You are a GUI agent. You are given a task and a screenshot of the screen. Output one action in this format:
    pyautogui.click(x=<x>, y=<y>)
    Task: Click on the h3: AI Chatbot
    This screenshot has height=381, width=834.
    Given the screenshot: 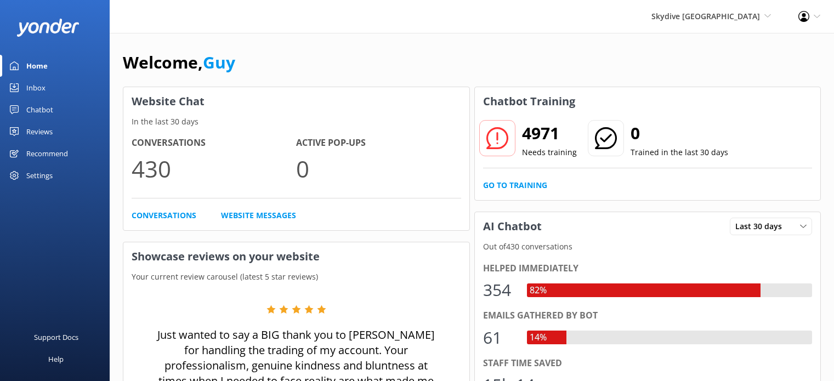 What is the action you would take?
    pyautogui.click(x=512, y=227)
    